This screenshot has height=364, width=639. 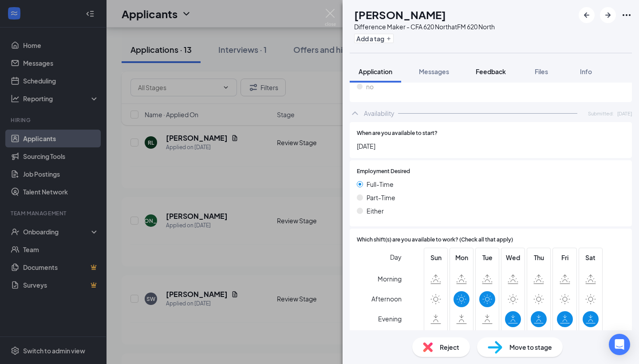 What do you see at coordinates (387, 299) in the screenshot?
I see `span: Afternoon` at bounding box center [387, 299].